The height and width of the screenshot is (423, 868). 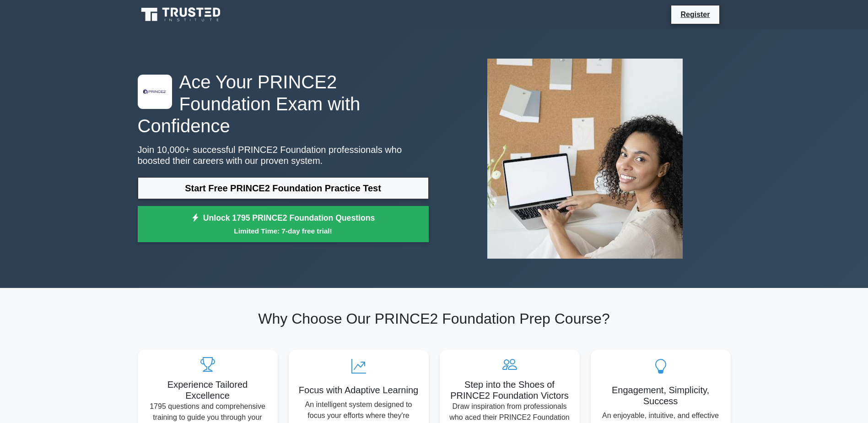 What do you see at coordinates (359, 390) in the screenshot?
I see `h5: Focus with Adaptive Learning` at bounding box center [359, 390].